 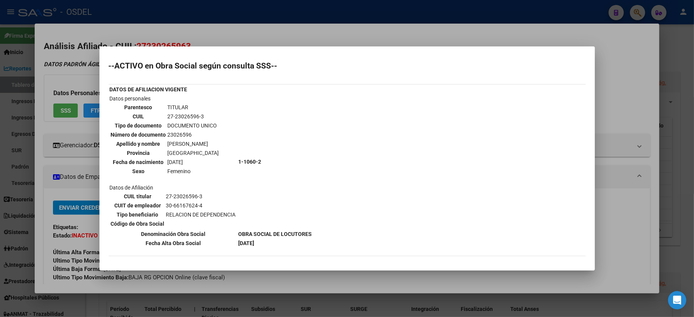 I want to click on td: 30-66167624-4, so click(x=201, y=206).